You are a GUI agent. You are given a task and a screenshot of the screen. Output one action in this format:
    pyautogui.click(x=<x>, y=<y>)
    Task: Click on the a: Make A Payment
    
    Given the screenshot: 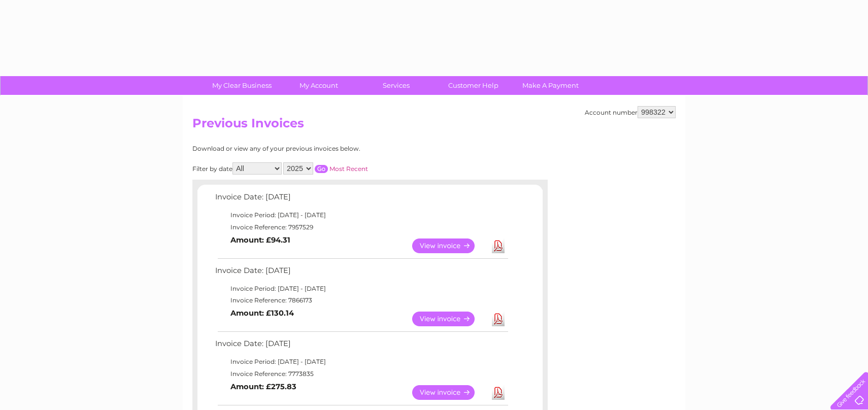 What is the action you would take?
    pyautogui.click(x=550, y=85)
    